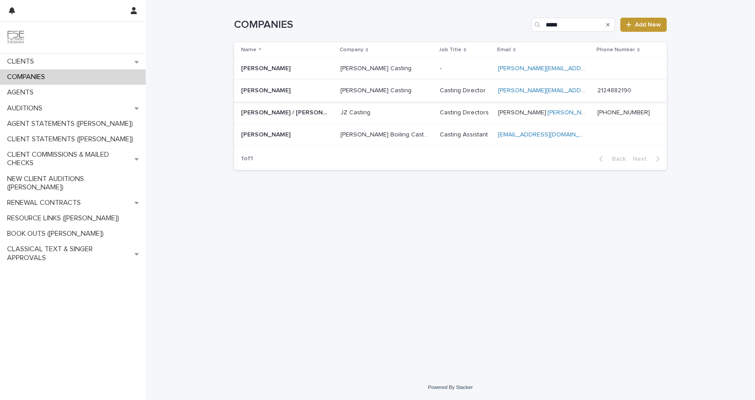  Describe the element at coordinates (28, 77) in the screenshot. I see `p: COMPANIES` at that location.